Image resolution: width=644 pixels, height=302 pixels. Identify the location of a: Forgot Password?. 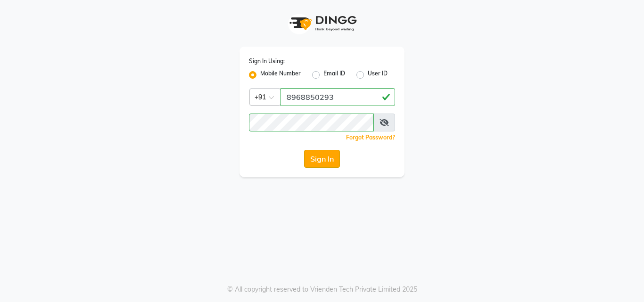
(370, 138).